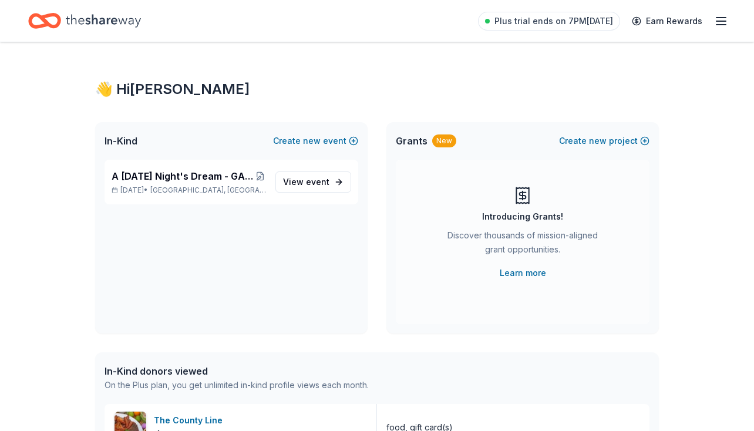 Image resolution: width=754 pixels, height=431 pixels. I want to click on span: In-Kind, so click(121, 141).